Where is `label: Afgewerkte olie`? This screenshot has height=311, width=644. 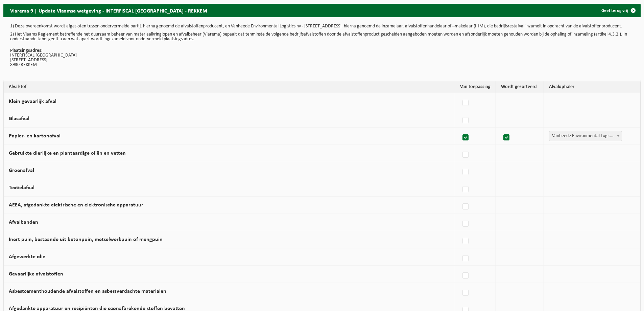 label: Afgewerkte olie is located at coordinates (27, 257).